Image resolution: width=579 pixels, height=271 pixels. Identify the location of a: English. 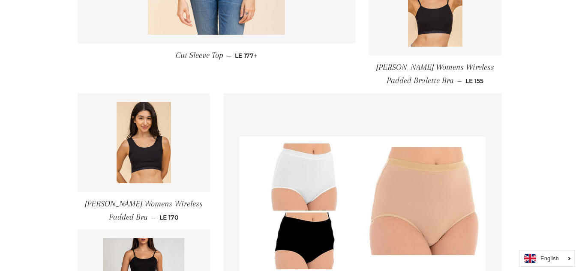
(547, 259).